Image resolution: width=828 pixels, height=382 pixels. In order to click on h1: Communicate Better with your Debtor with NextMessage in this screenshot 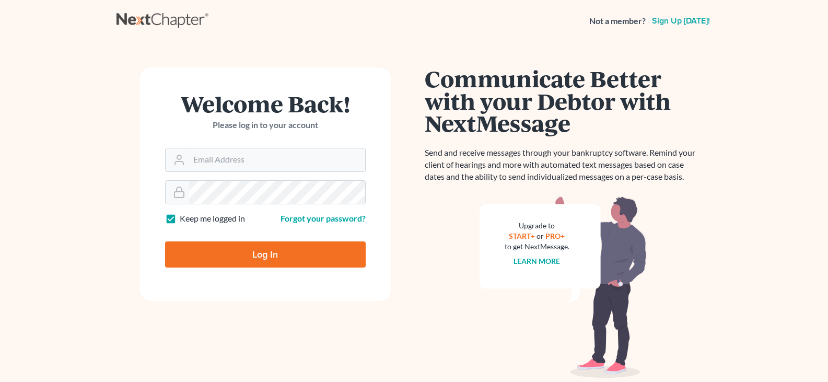, I will do `click(563, 101)`.